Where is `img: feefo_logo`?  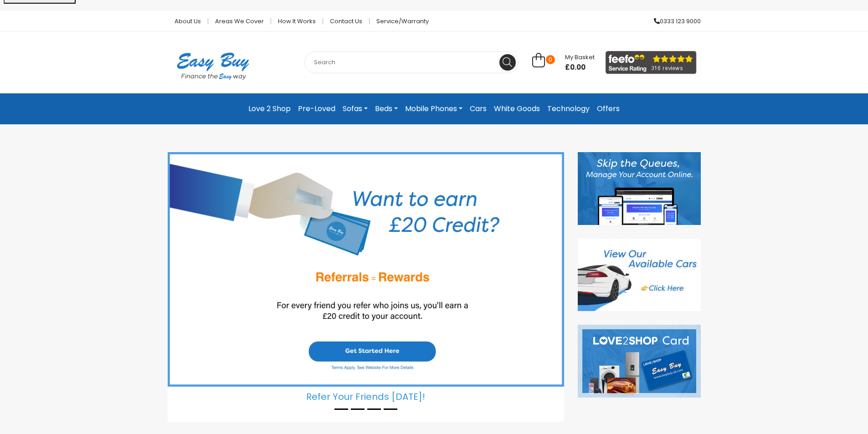 img: feefo_logo is located at coordinates (651, 62).